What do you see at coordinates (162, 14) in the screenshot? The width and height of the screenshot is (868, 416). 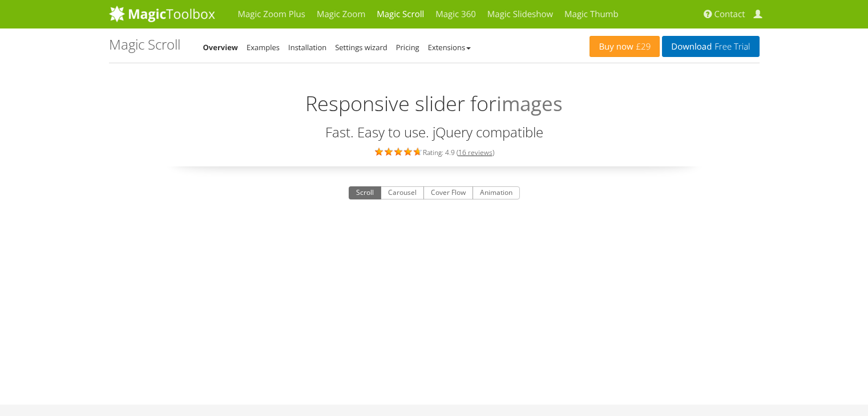 I see `img: MagicToolbox.com - Image tools for your website` at bounding box center [162, 14].